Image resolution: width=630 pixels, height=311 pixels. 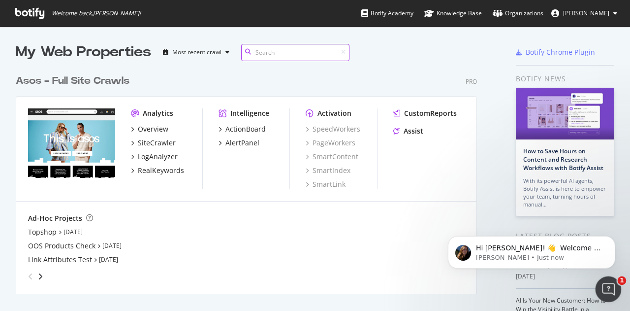 I want to click on div: LogAnalyzer, so click(x=158, y=157).